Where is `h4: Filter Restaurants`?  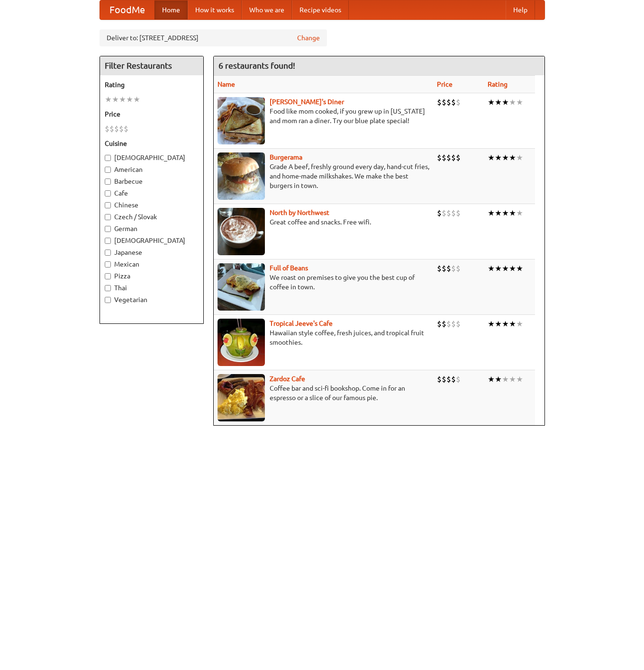 h4: Filter Restaurants is located at coordinates (151, 66).